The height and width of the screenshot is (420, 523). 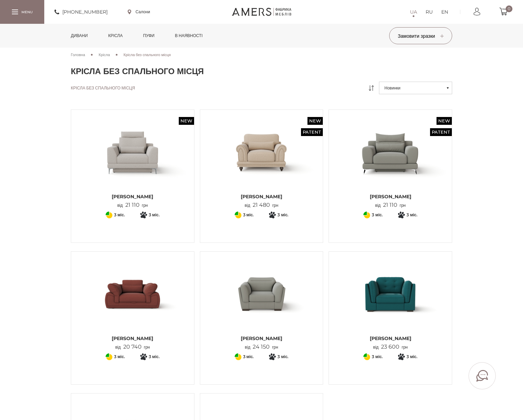 What do you see at coordinates (262, 153) in the screenshot?
I see `img: Крісло ГОЛДІ` at bounding box center [262, 153].